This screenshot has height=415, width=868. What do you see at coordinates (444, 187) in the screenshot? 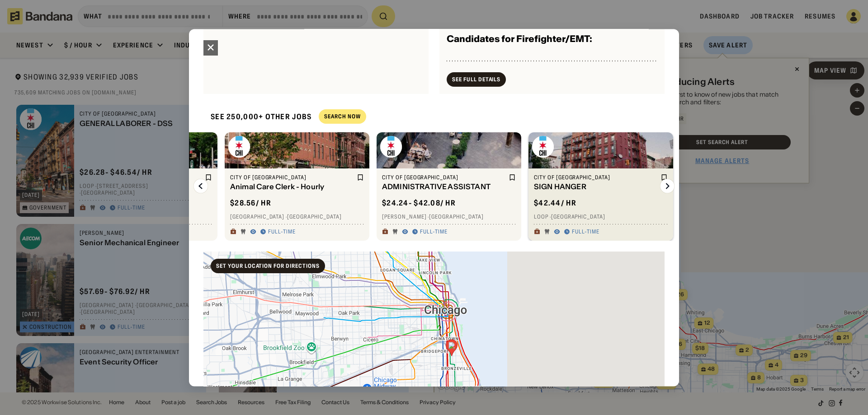
I see `div: ADMINISTRATIVE ASSISTANT` at bounding box center [444, 187].